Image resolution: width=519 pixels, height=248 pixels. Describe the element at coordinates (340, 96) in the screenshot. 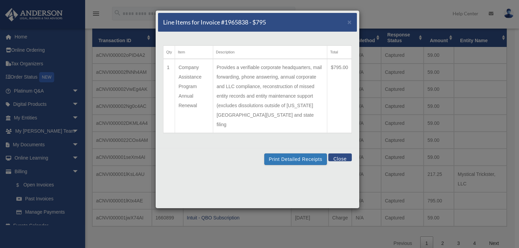

I see `td: $795.00` at that location.